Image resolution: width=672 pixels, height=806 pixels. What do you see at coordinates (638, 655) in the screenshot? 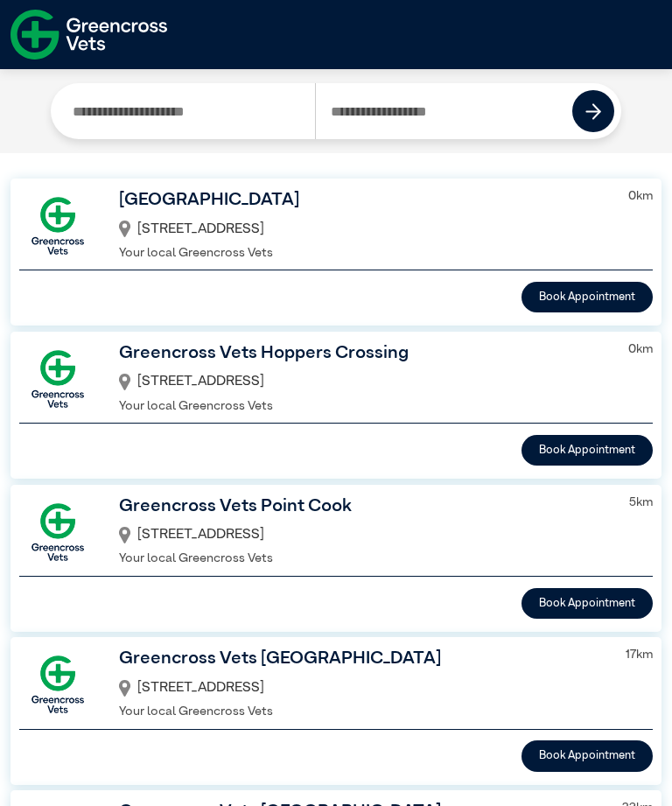
I see `p: 17 km` at bounding box center [638, 655].